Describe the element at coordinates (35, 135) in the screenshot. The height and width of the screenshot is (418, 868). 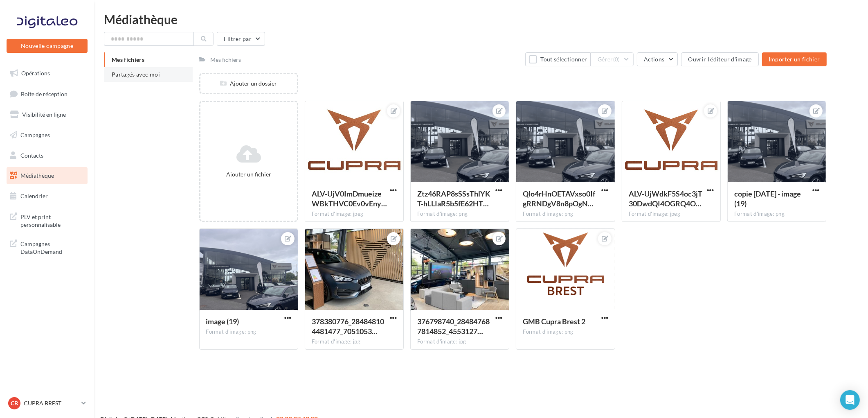
I see `span: Campagnes` at that location.